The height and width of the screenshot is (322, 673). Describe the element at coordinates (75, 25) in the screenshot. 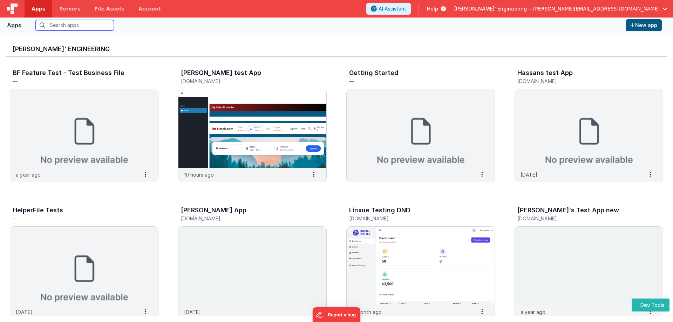

I see `input: Search apps` at that location.